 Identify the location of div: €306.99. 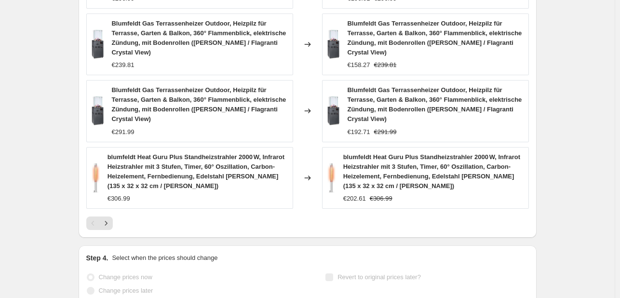
(119, 199).